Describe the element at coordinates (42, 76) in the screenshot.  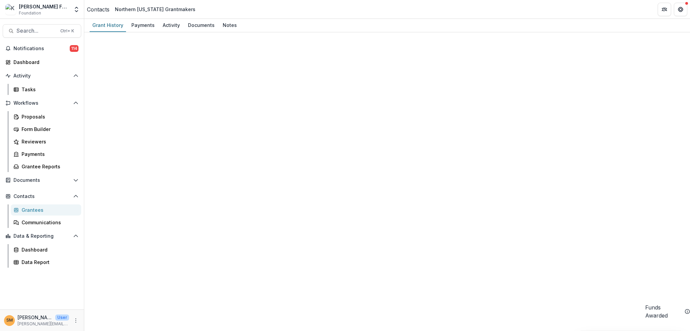
I see `span: Activity` at that location.